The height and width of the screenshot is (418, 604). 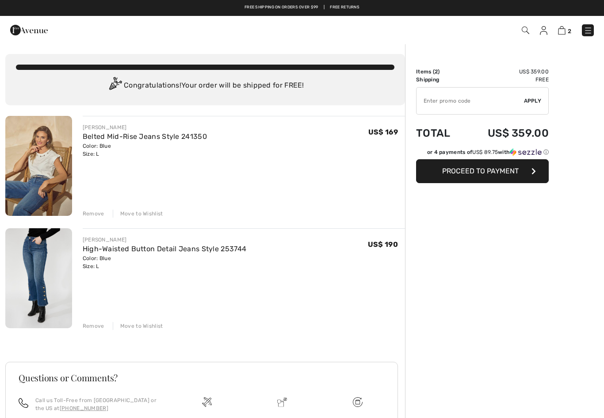 I want to click on img: call, so click(x=23, y=403).